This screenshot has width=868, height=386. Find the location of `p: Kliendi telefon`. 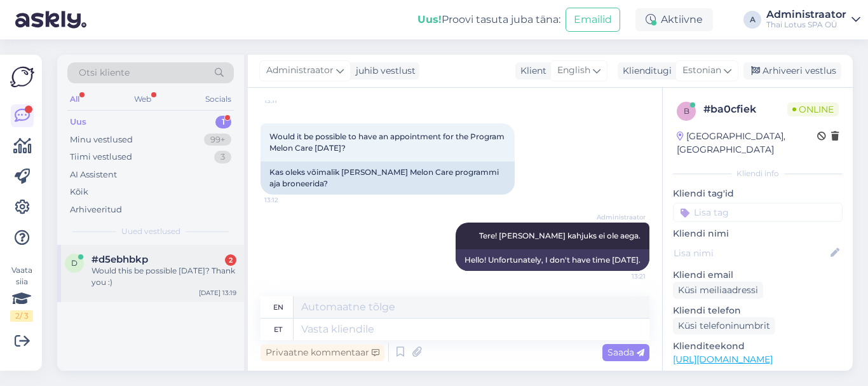

p: Kliendi telefon is located at coordinates (757, 310).